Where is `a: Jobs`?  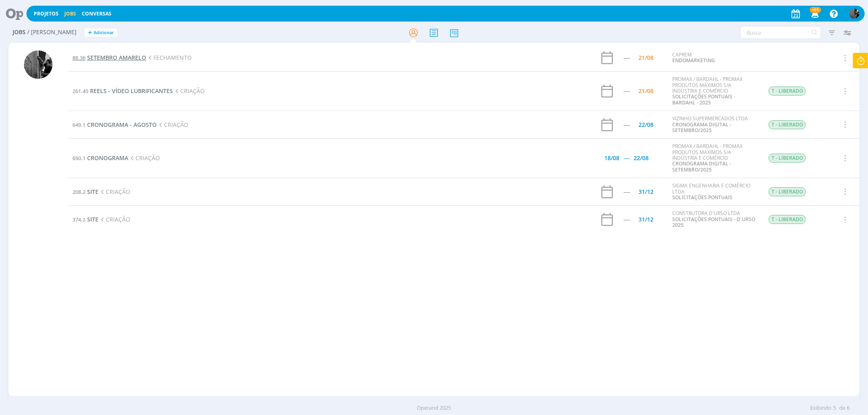
a: Jobs is located at coordinates (70, 13).